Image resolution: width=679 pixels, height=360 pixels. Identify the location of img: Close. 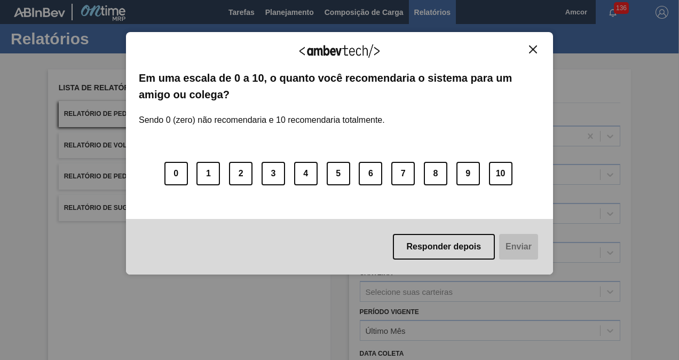
(532, 49).